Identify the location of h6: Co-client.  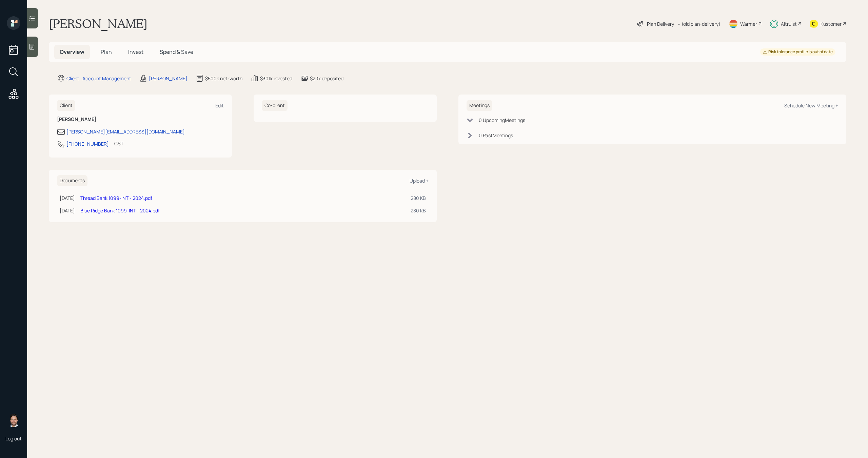
(274, 105).